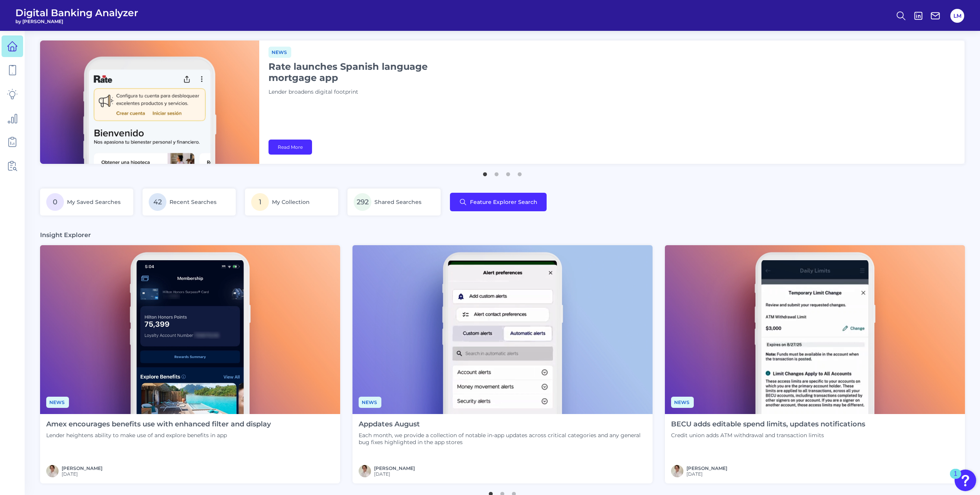 This screenshot has height=495, width=980. What do you see at coordinates (519, 172) in the screenshot?
I see `button: 4` at bounding box center [519, 172].